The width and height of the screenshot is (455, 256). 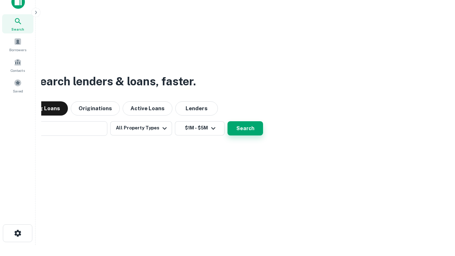 What do you see at coordinates (245, 128) in the screenshot?
I see `button: Search` at bounding box center [245, 128].